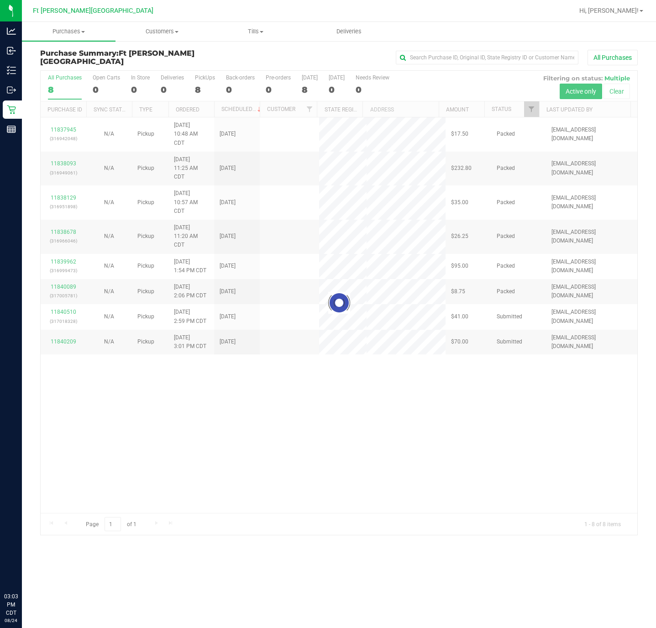 Image resolution: width=656 pixels, height=628 pixels. Describe the element at coordinates (349, 31) in the screenshot. I see `span: Deliveries` at that location.